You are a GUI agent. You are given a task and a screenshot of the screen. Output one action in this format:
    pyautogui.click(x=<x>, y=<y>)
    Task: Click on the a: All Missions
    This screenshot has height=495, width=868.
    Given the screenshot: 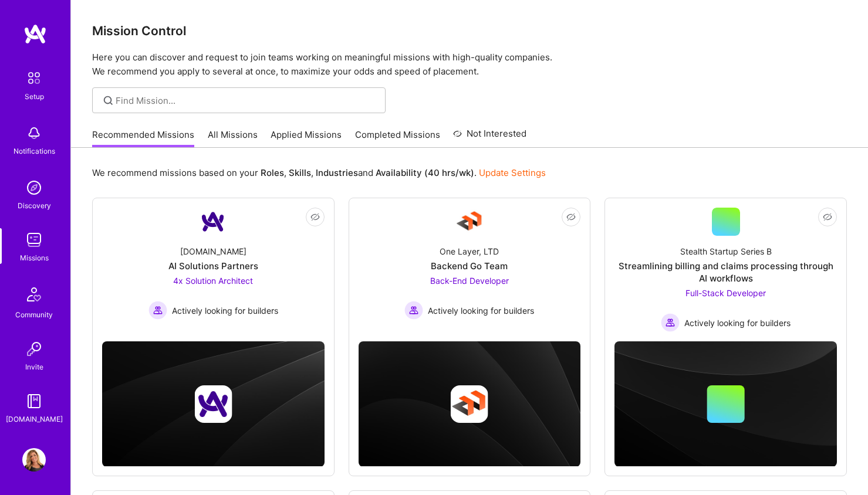 What is the action you would take?
    pyautogui.click(x=233, y=138)
    